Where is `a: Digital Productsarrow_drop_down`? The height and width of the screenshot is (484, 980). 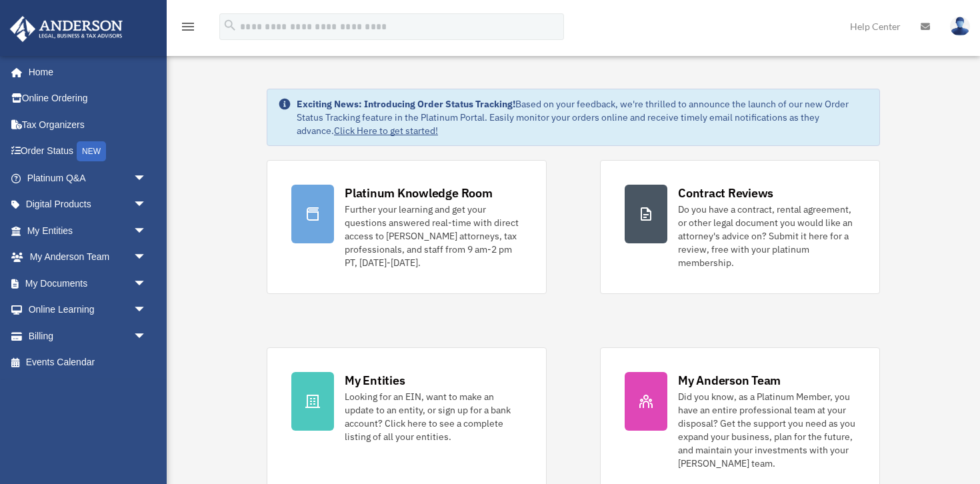
a: Digital Productsarrow_drop_down is located at coordinates (88, 205).